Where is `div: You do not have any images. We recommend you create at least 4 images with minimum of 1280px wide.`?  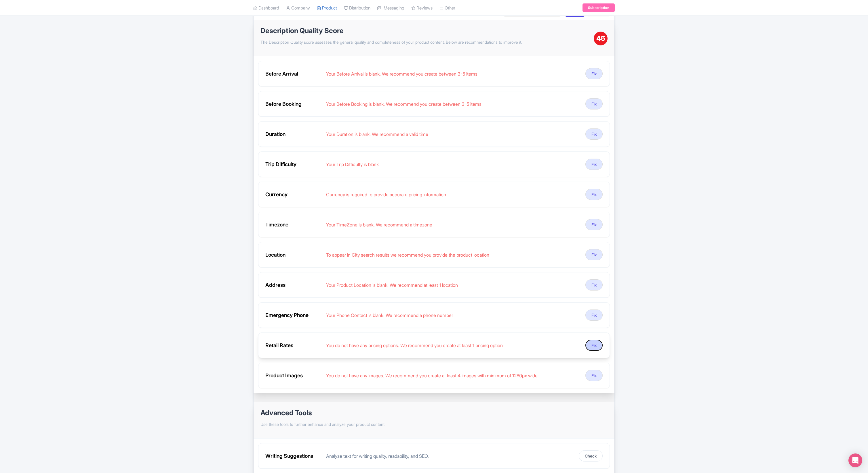
div: You do not have any images. We recommend you create at least 4 images with minimum of 1280px wide. is located at coordinates (453, 376).